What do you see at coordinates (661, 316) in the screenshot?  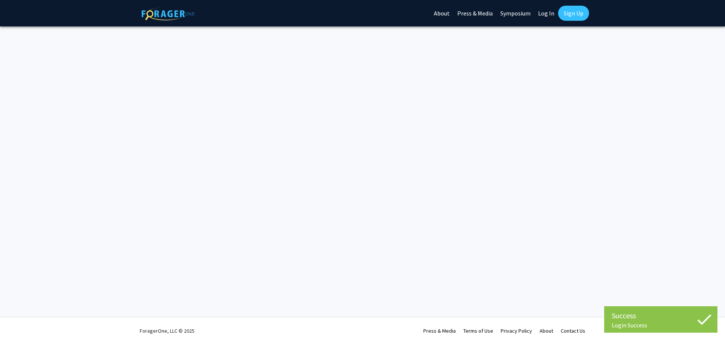 I see `div: Success` at bounding box center [661, 316].